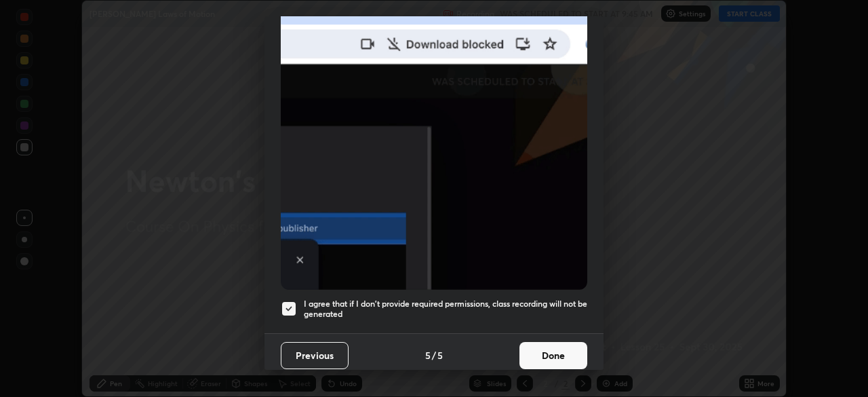 This screenshot has height=397, width=868. I want to click on h5: I agree that if I don't provide required permissions, class recording will not be generated, so click(445, 309).